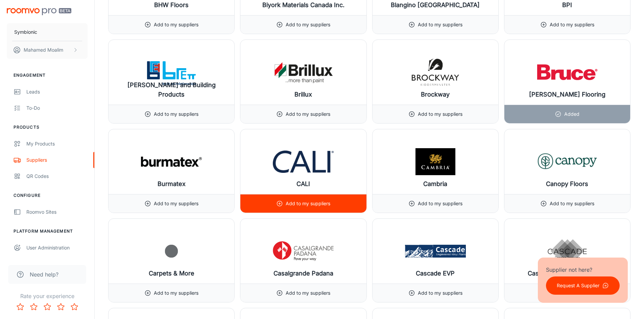 Image resolution: width=644 pixels, height=319 pixels. Describe the element at coordinates (567, 251) in the screenshot. I see `img: Cascade Flooring Products` at that location.